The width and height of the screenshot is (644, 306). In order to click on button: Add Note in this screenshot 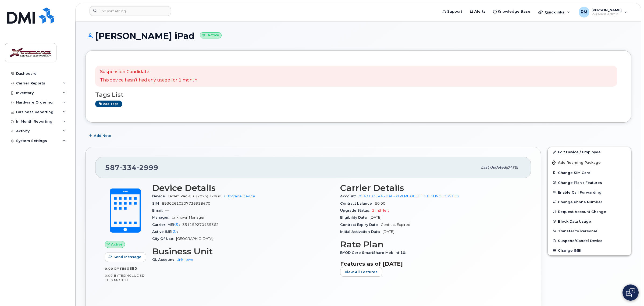, I will do `click(101, 136)`.